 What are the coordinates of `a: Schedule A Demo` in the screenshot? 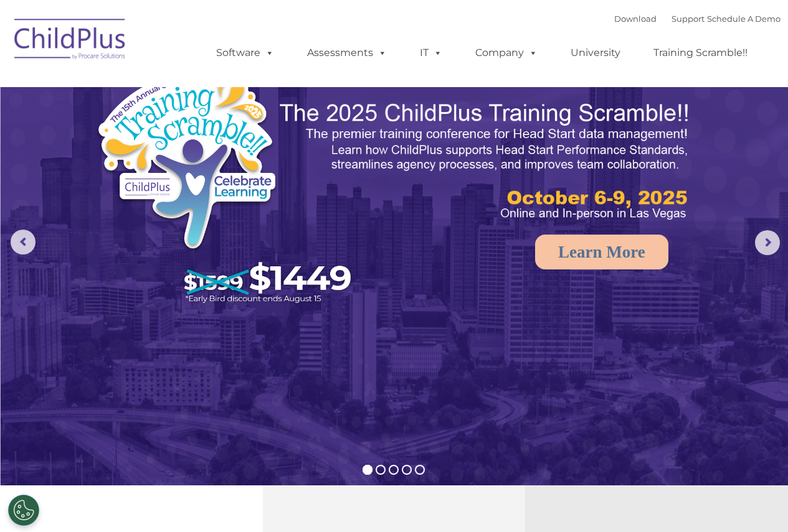 It's located at (744, 19).